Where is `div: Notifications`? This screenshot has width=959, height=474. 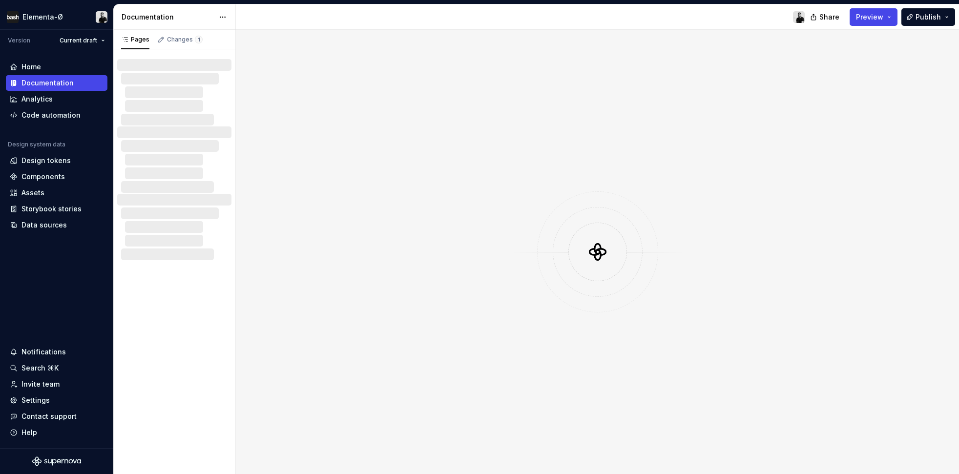 div: Notifications is located at coordinates (43, 352).